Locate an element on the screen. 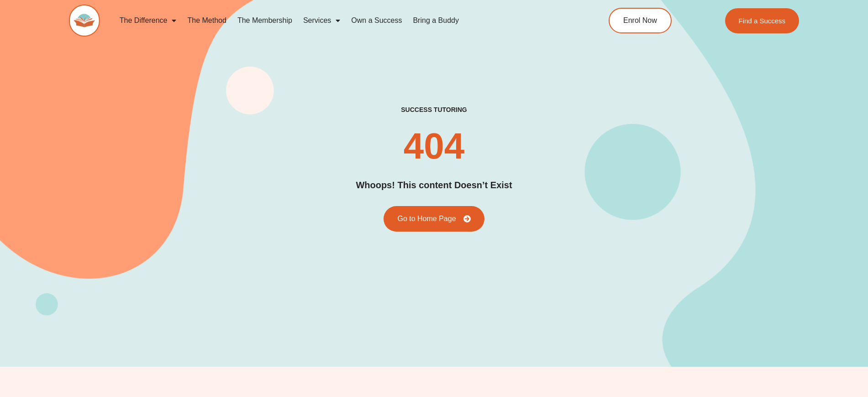 This screenshot has width=868, height=397. a: Own a Success is located at coordinates (376, 21).